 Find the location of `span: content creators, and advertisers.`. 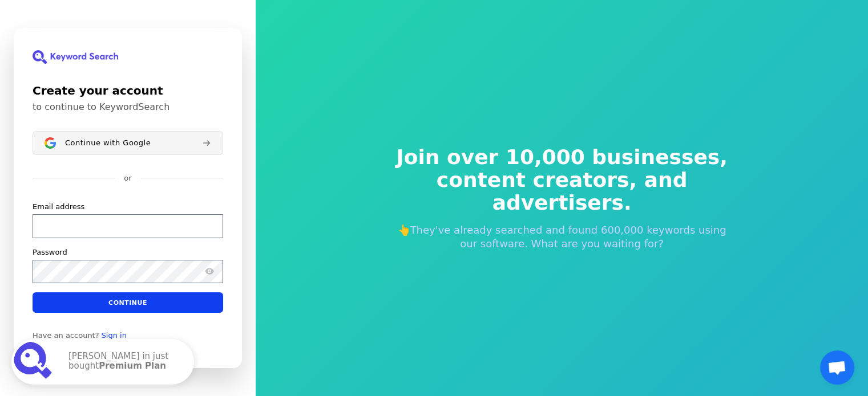

span: content creators, and advertisers. is located at coordinates (562, 192).